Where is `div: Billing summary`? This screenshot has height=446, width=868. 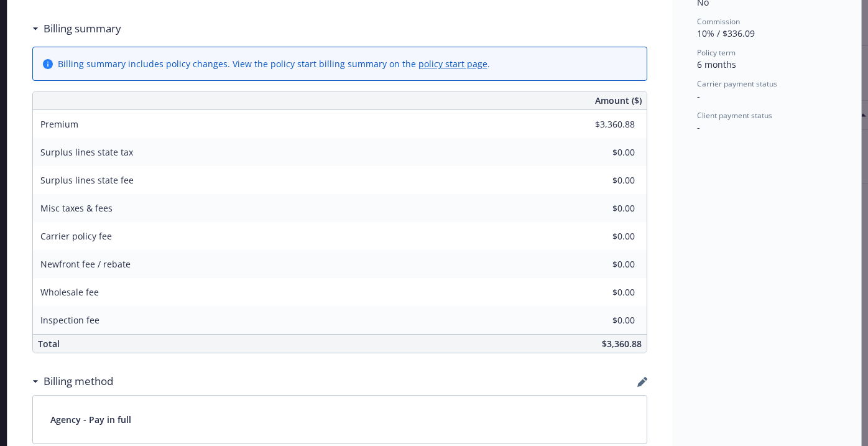 div: Billing summary is located at coordinates (77, 28).